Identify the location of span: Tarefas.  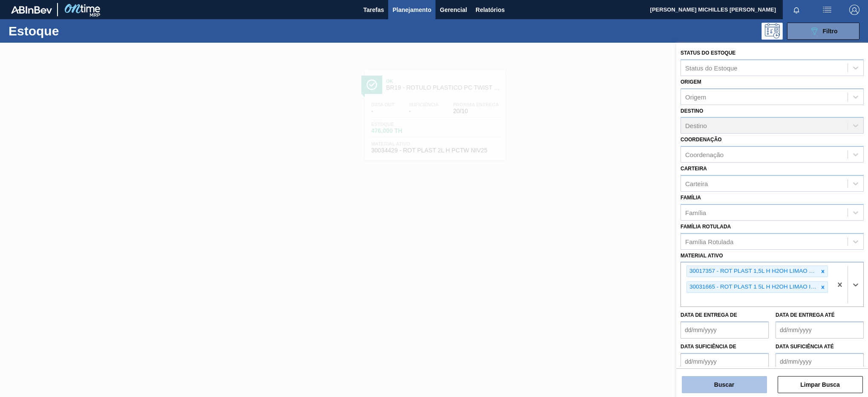
(373, 10).